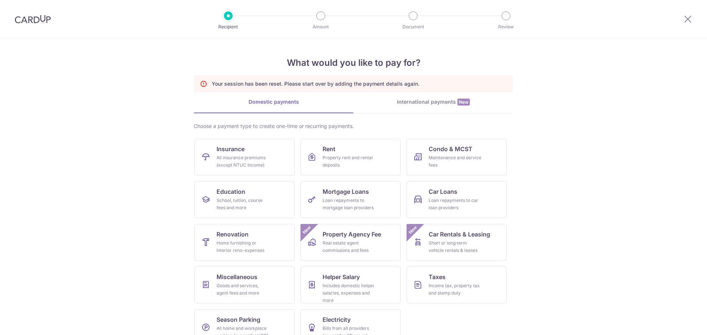 This screenshot has width=707, height=335. What do you see at coordinates (350, 157) in the screenshot?
I see `a: RentProperty rent and rental deposits` at bounding box center [350, 157].